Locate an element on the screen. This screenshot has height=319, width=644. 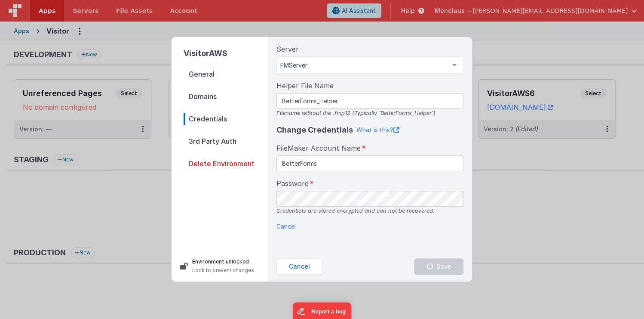
p: Lock to prevent changes is located at coordinates (223, 270).